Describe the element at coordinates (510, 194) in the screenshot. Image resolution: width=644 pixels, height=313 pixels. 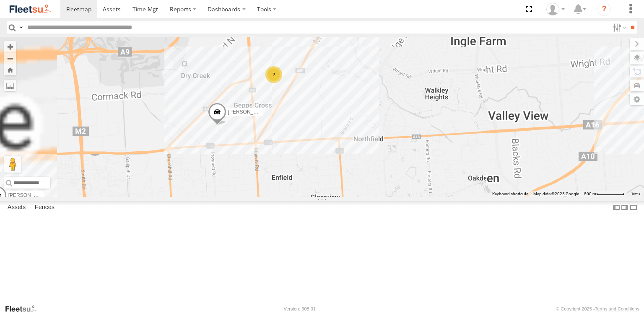
I see `button: Keyboard shortcuts` at that location.